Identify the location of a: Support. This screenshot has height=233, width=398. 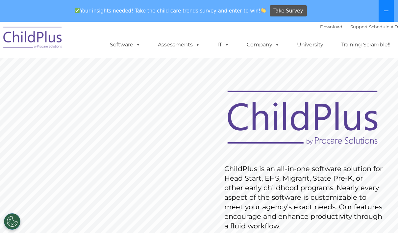
(359, 27).